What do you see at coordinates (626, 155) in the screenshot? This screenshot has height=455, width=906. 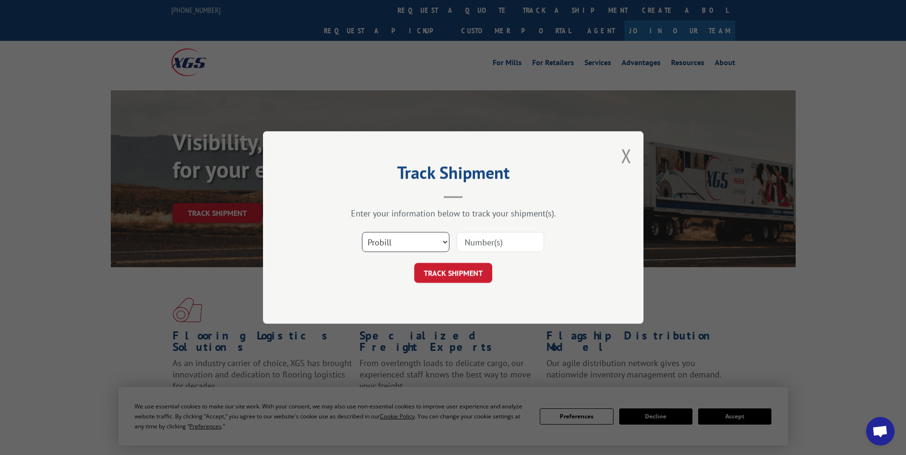 I see `button: Close modal` at bounding box center [626, 155].